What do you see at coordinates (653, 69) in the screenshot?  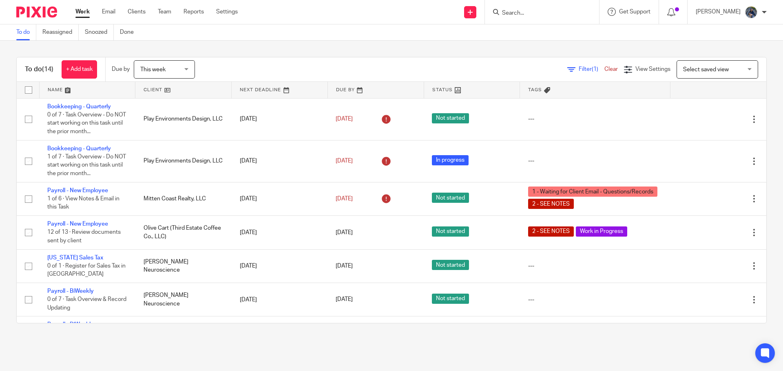 I see `span: View Settings` at bounding box center [653, 69].